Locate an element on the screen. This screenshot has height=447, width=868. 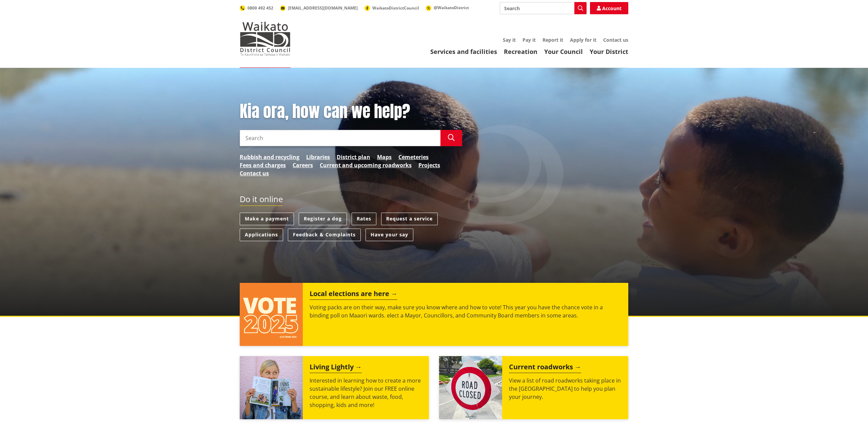
img: Road closed sign is located at coordinates (471, 388).